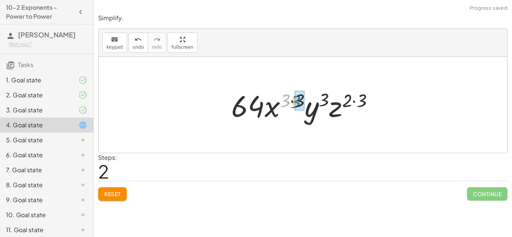 The image size is (512, 237). I want to click on button: keyboardkeypad, so click(115, 43).